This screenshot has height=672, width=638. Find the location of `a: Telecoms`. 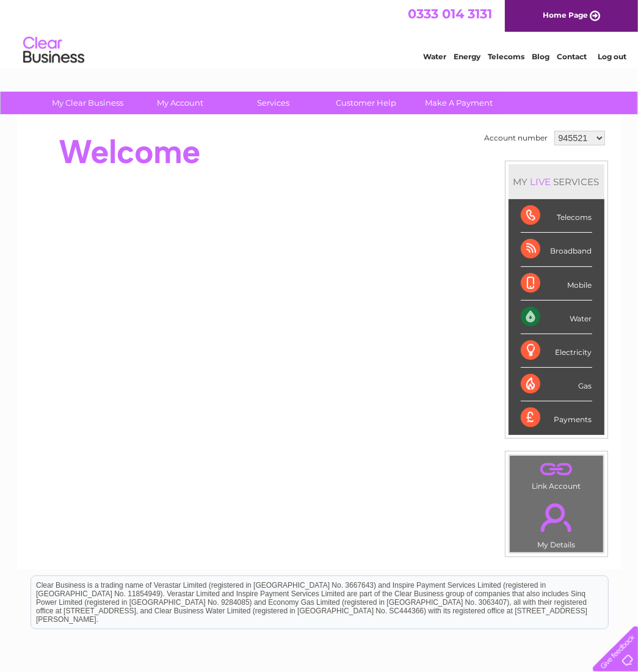

a: Telecoms is located at coordinates (506, 56).